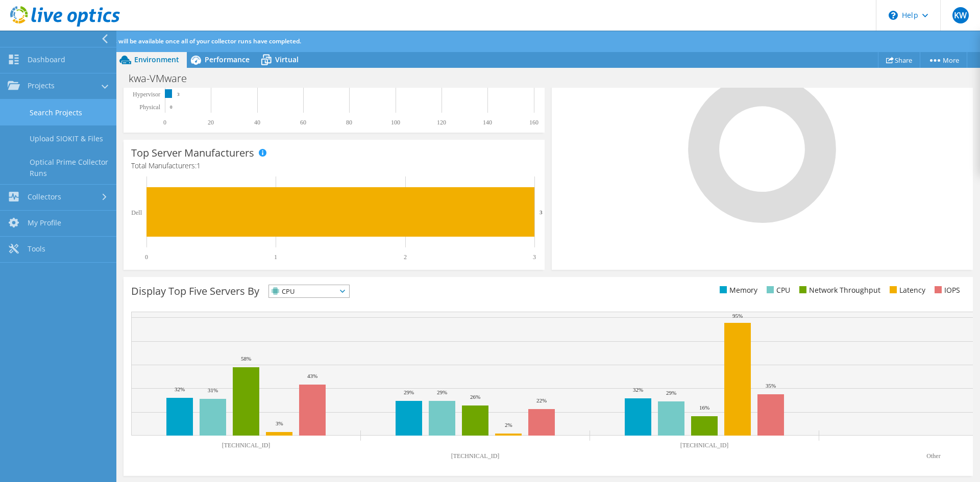  Describe the element at coordinates (441, 123) in the screenshot. I see `text: 120` at that location.